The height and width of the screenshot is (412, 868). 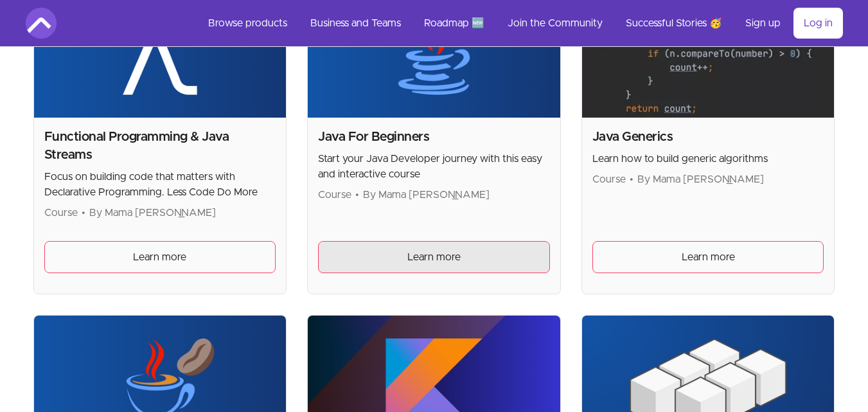 I want to click on h2: Functional Programming & Java Streams, so click(x=160, y=146).